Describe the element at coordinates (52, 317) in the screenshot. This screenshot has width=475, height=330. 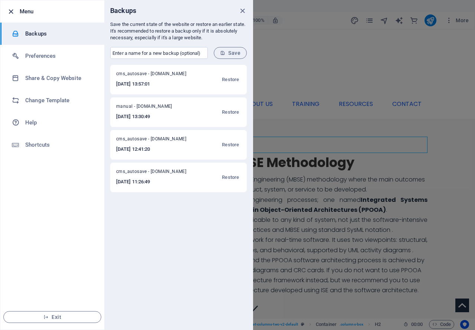
I see `span: Exit` at that location.